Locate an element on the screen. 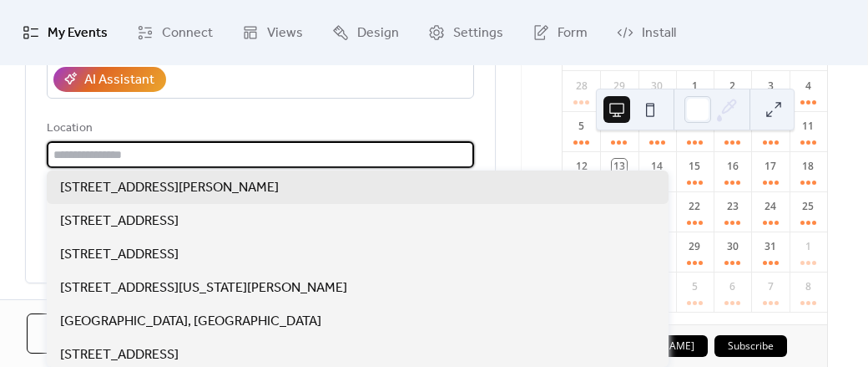 The image size is (868, 367). button: Cancel is located at coordinates (81, 333).